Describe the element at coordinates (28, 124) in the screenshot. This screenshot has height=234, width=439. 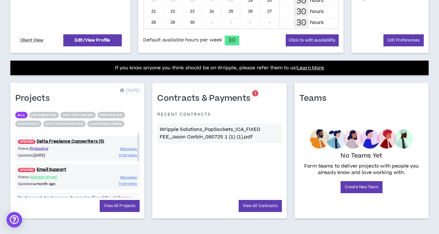
I see `button: Contract` at that location.